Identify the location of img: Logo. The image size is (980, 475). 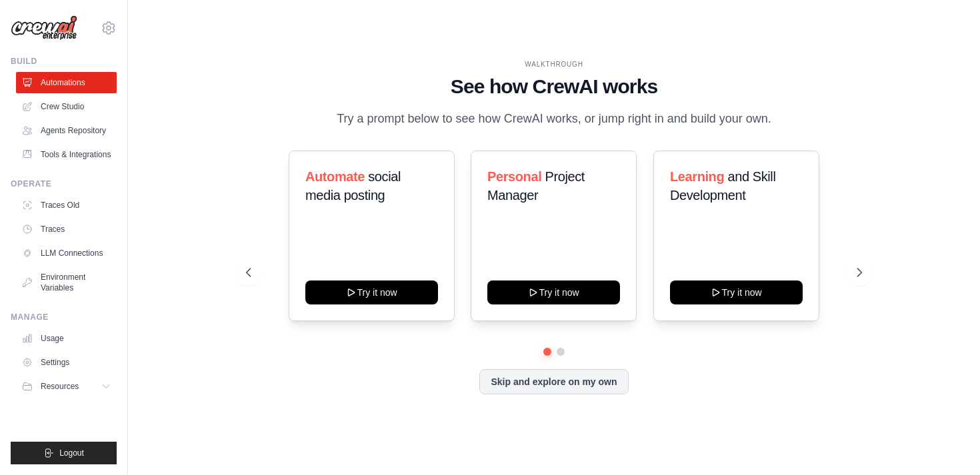
(44, 28).